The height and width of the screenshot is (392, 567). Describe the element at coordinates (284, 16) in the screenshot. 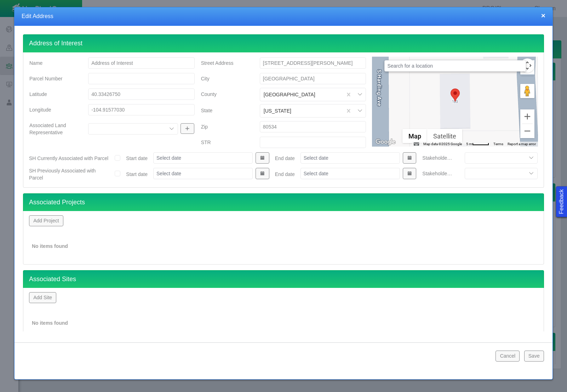

I see `h4: Edit Address` at that location.